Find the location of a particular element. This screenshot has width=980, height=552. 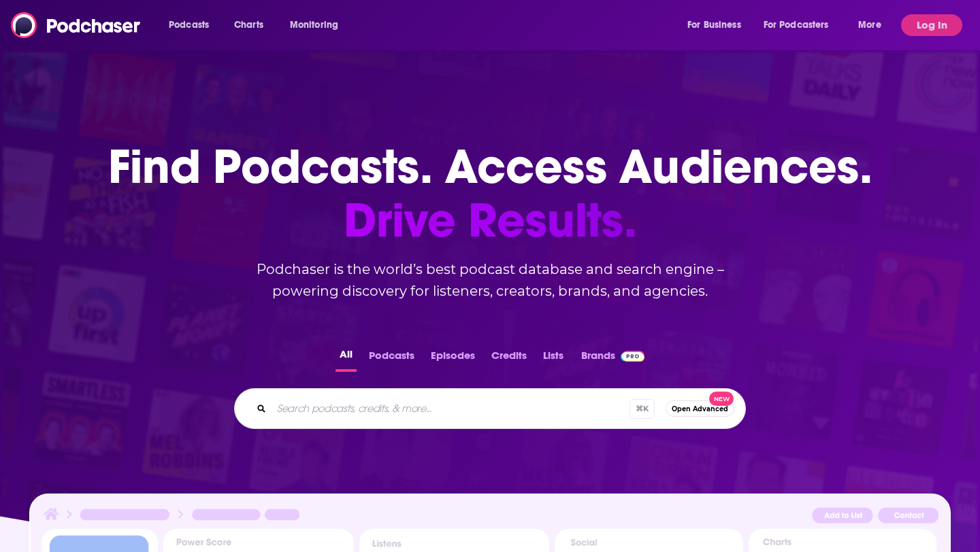

span: For Podcasters is located at coordinates (796, 25).